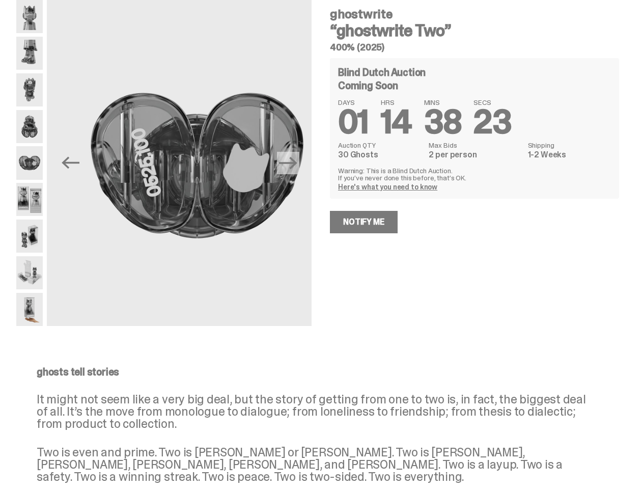  I want to click on dd: 2 per person, so click(475, 155).